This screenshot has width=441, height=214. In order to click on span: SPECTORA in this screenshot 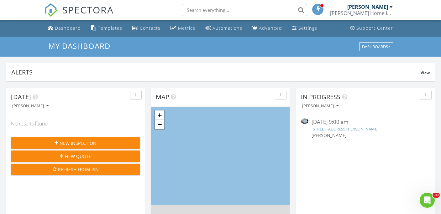, I will do `click(88, 10)`.